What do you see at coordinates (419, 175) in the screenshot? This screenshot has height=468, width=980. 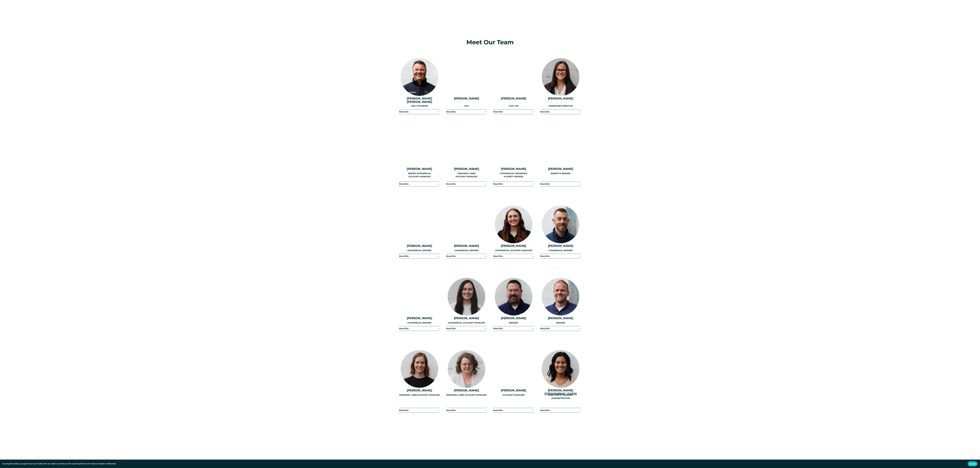 I see `p: SENIOR COMMERCIAL ACCOUNT MANAGER` at bounding box center [419, 175].